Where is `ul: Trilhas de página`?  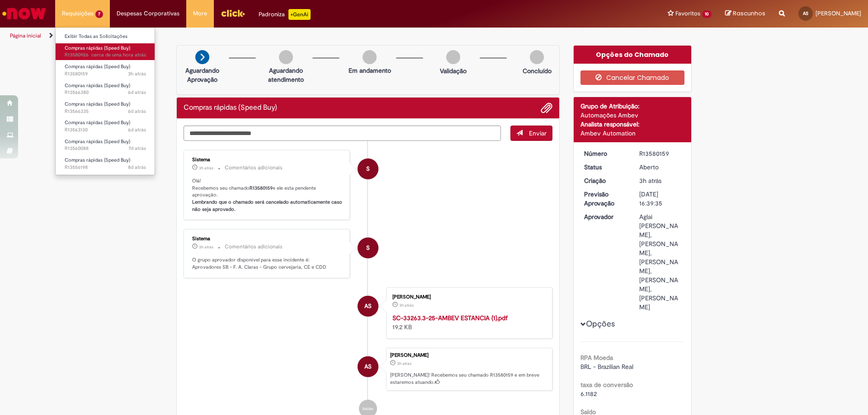 ul: Trilhas de página is located at coordinates (289, 36).